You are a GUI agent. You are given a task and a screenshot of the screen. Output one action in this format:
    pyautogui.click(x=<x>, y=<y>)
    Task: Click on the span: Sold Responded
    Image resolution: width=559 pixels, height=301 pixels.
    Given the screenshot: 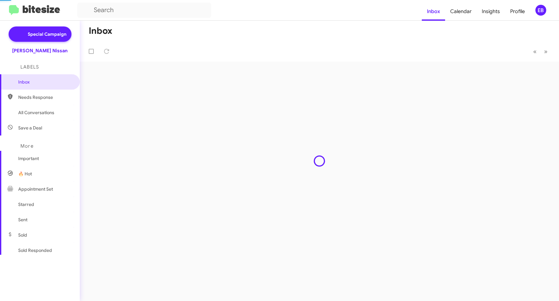 What is the action you would take?
    pyautogui.click(x=35, y=250)
    